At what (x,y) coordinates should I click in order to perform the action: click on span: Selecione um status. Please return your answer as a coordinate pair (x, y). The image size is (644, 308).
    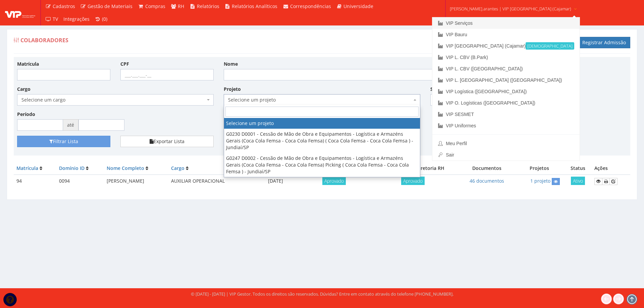
    Looking at the image, I should click on (477, 100).